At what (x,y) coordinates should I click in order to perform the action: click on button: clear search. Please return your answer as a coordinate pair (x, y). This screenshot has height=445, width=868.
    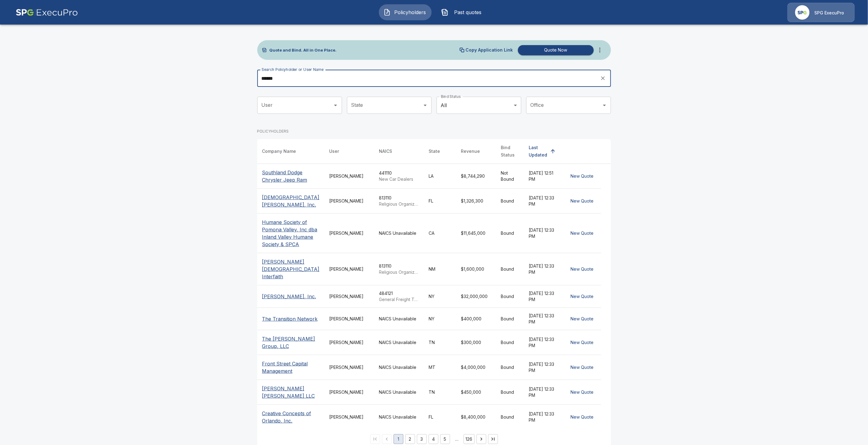
    Looking at the image, I should click on (603, 78).